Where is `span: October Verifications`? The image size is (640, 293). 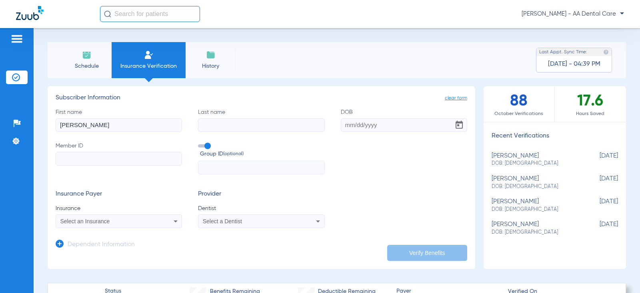
span: October Verifications is located at coordinates (519, 114).